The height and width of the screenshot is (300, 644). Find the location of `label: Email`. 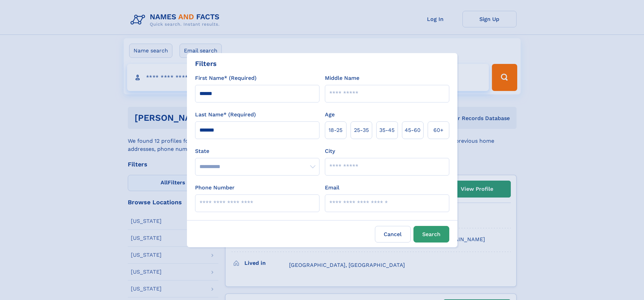

label: Email is located at coordinates (332, 188).